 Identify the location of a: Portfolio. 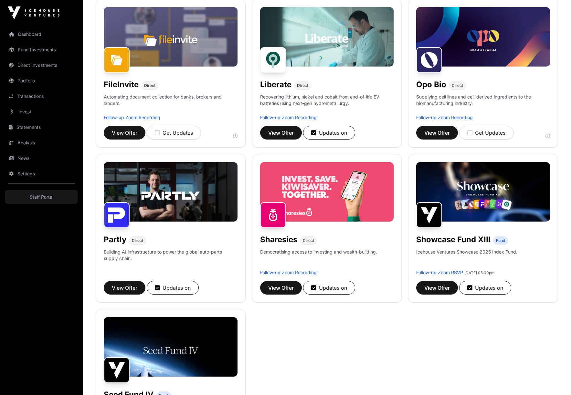
(41, 81).